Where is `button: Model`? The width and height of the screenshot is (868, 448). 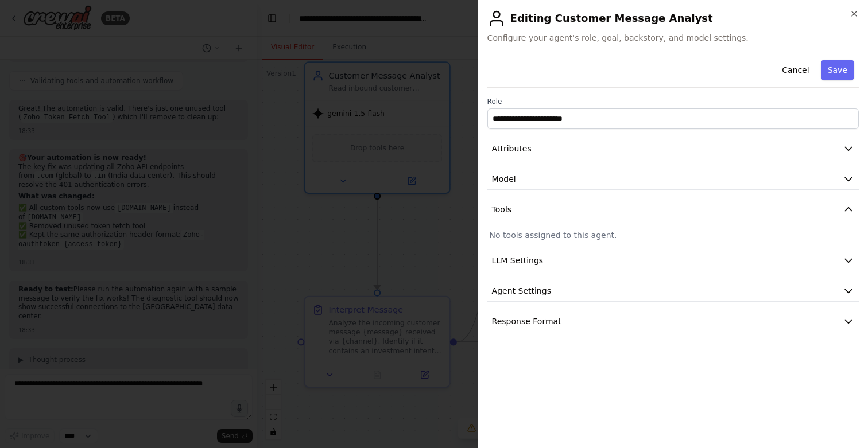
button: Model is located at coordinates (673, 179).